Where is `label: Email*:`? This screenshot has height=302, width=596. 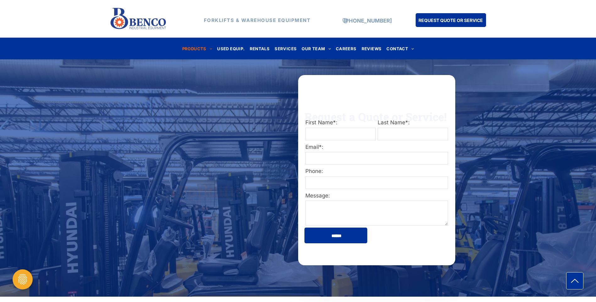 label: Email*: is located at coordinates (377, 147).